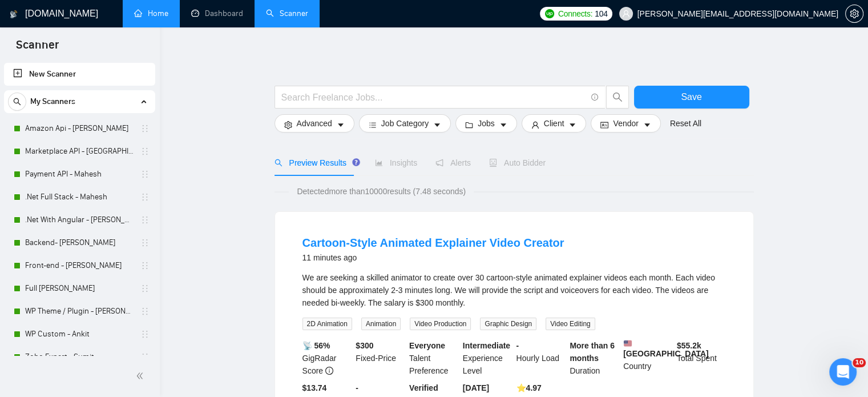 The width and height of the screenshot is (868, 397). Describe the element at coordinates (381, 192) in the screenshot. I see `span: Detected more than 10000 results (7.48 seconds)` at that location.